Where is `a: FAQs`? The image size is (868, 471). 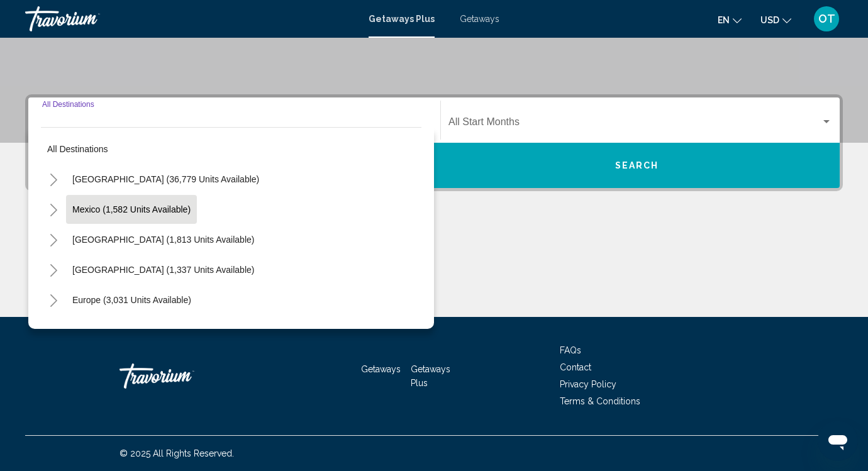
a: FAQs is located at coordinates (570, 351).